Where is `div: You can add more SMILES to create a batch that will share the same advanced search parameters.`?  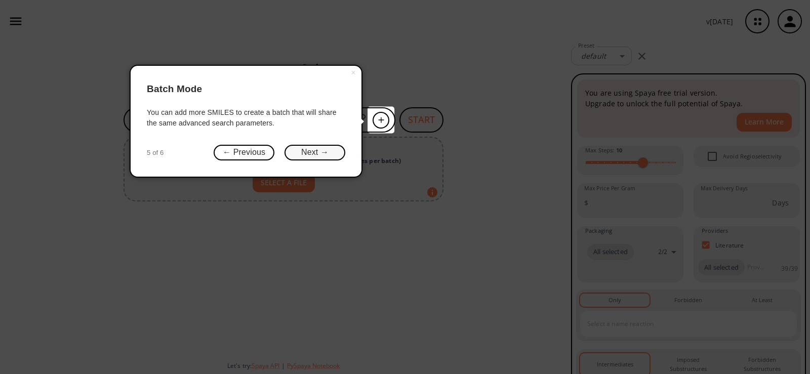 div: You can add more SMILES to create a batch that will share the same advanced search parameters. is located at coordinates (246, 118).